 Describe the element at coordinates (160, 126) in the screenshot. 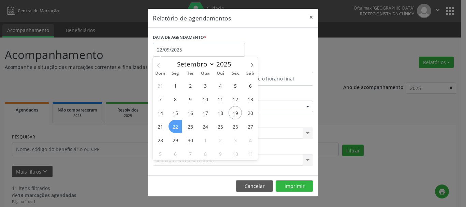

I see `span: Setembro 21, 2025` at that location.